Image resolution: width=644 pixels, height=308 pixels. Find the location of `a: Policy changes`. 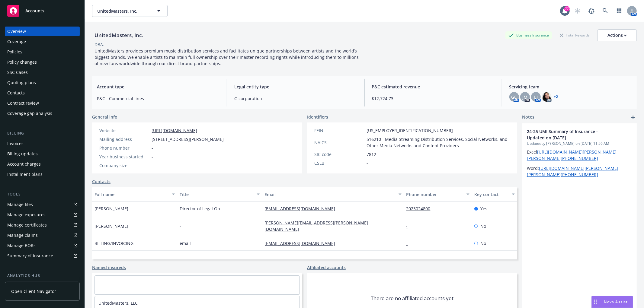

a: Policy changes is located at coordinates (42, 62).